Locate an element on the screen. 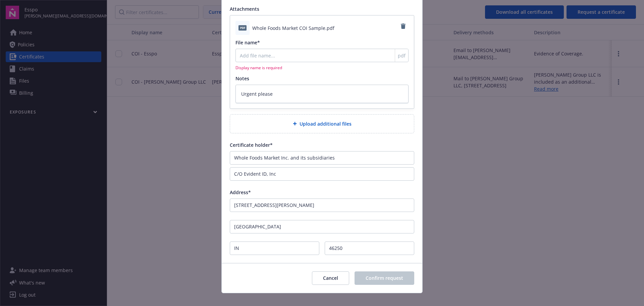 The height and width of the screenshot is (306, 644). span: File name* is located at coordinates (248, 42).